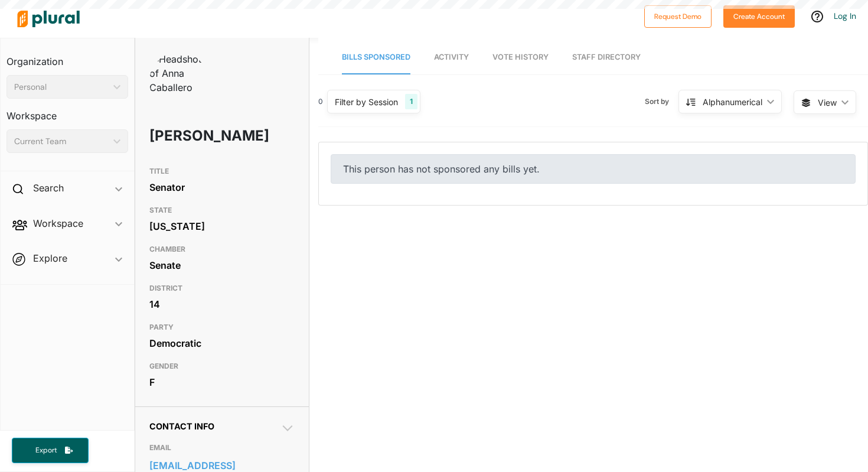  What do you see at coordinates (182, 425) in the screenshot?
I see `span: Contact Info` at bounding box center [182, 425].